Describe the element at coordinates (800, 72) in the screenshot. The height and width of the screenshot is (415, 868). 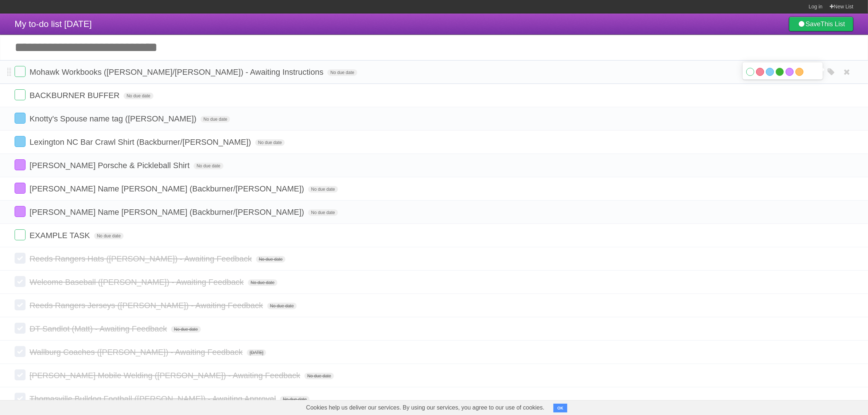
I see `label: Orange` at that location.